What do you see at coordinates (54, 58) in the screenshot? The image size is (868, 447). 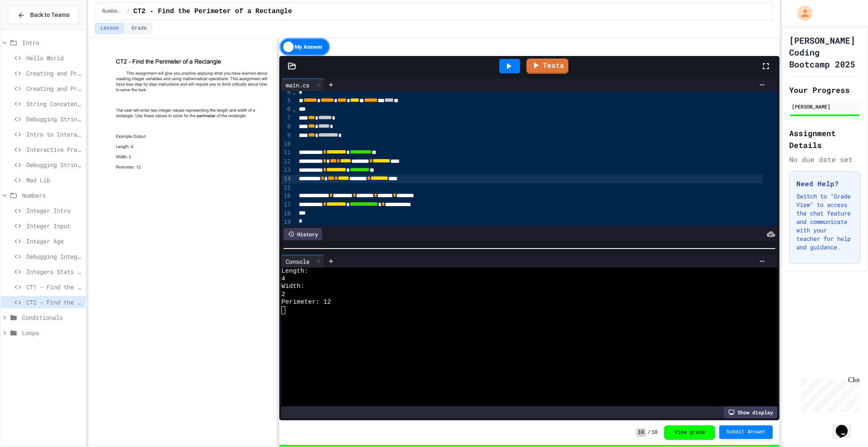 I see `span: Hello World` at bounding box center [54, 58].